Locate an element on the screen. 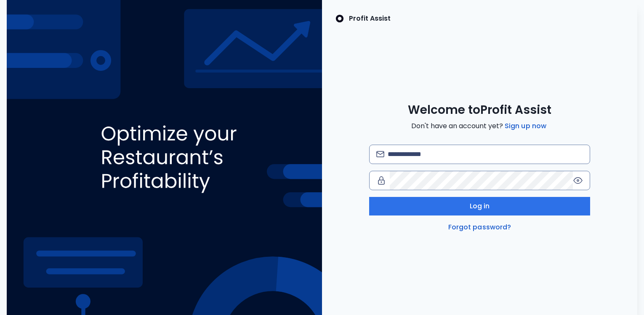 The image size is (644, 315). img: SpotOn Logo is located at coordinates (339, 19).